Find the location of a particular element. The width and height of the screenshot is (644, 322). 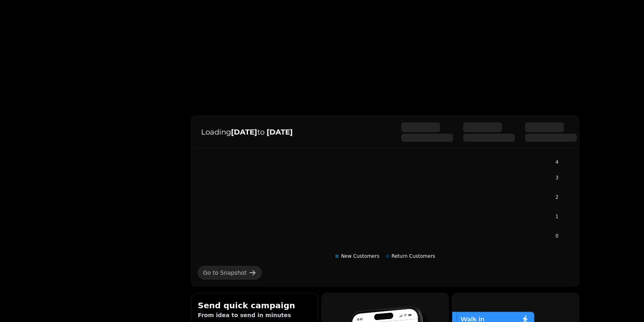

tspan: 2 is located at coordinates (556, 197).